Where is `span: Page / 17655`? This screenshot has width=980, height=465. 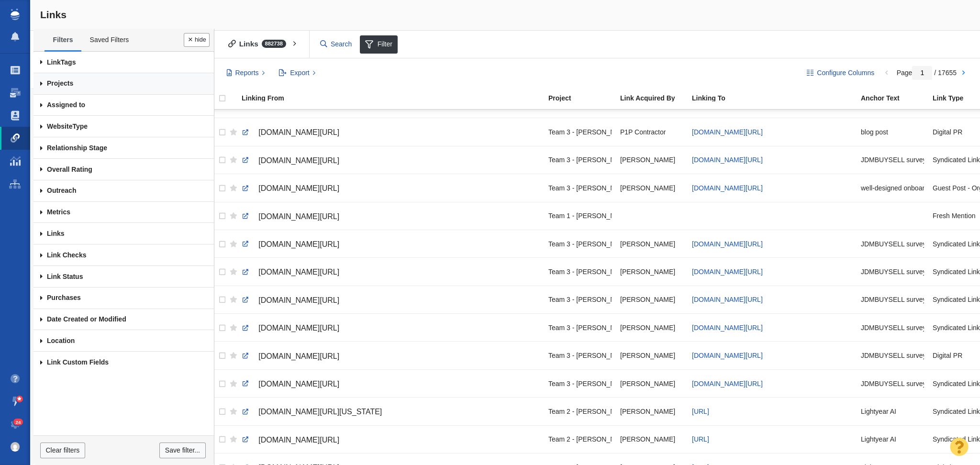
span: Page / 17655 is located at coordinates (927, 73).